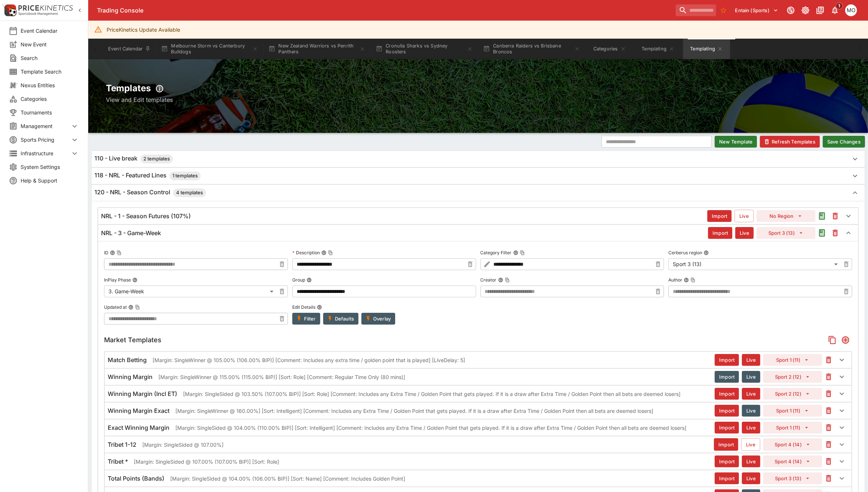  I want to click on p: Group, so click(299, 280).